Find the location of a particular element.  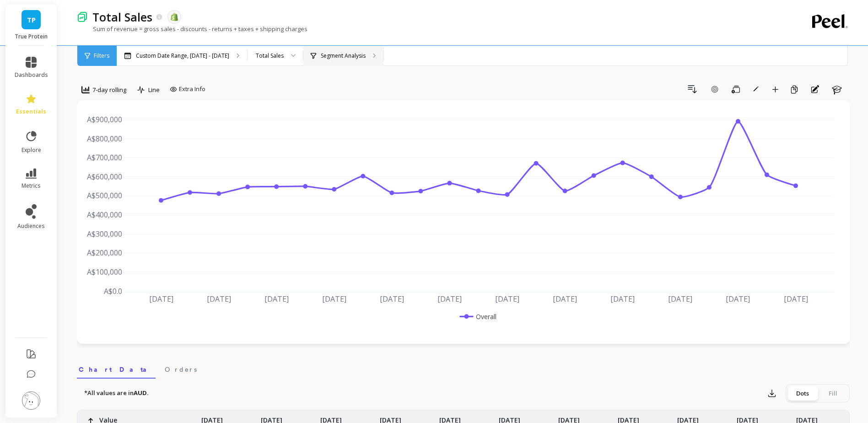

div: Dots is located at coordinates (803, 393).